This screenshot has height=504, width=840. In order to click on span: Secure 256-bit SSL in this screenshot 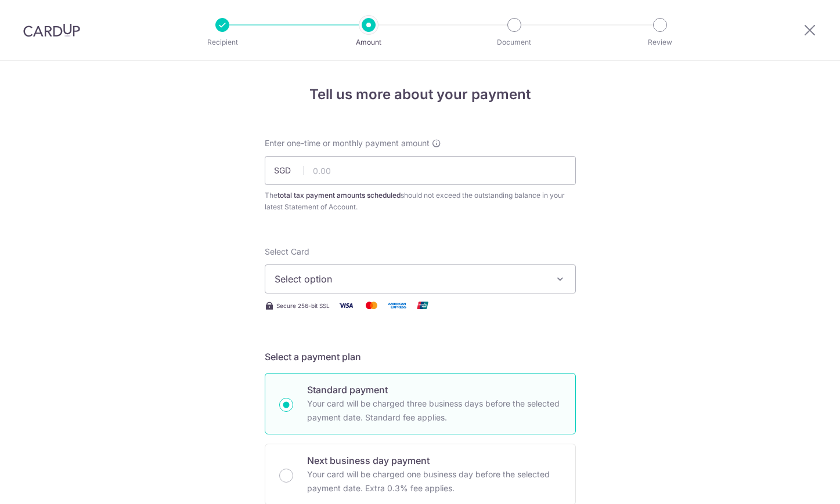, I will do `click(303, 306)`.